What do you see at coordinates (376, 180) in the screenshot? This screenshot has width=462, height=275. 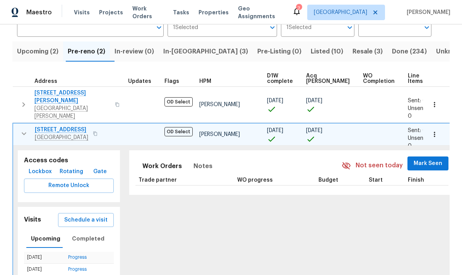 I see `span: Start` at bounding box center [376, 180].